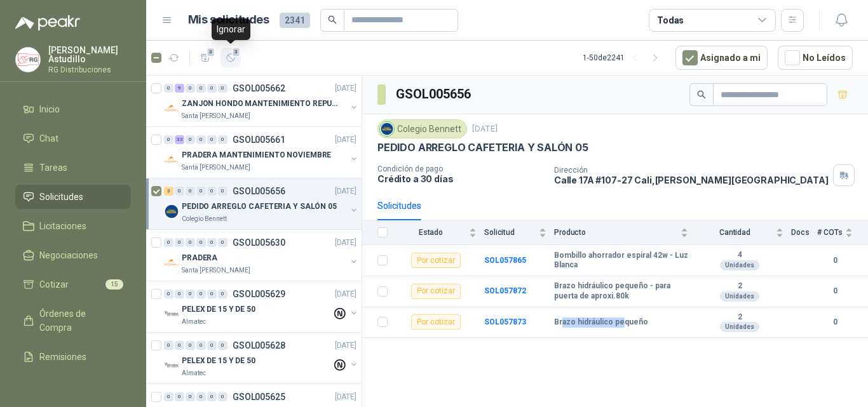 The width and height of the screenshot is (868, 407). What do you see at coordinates (73, 255) in the screenshot?
I see `a: Negociaciones` at bounding box center [73, 255].